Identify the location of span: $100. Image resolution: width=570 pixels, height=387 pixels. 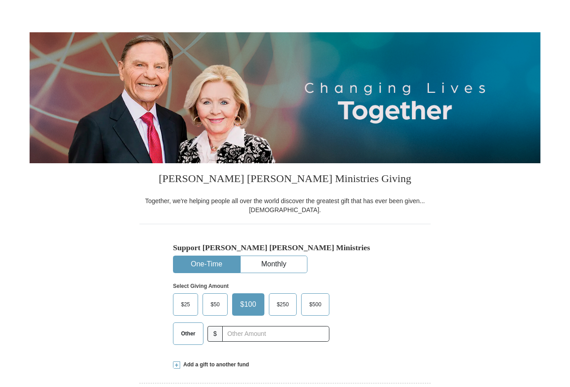
(248, 304).